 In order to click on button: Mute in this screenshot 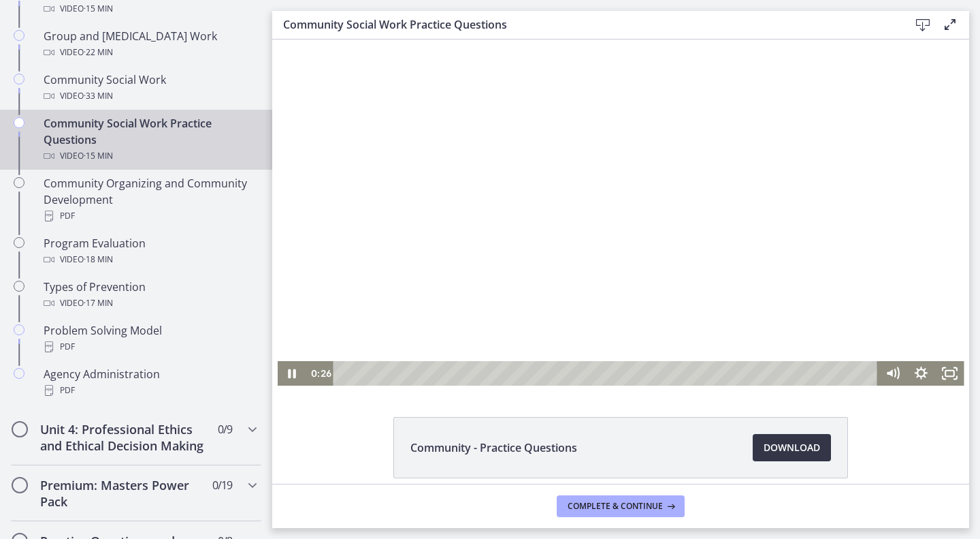, I will do `click(620, 334)`.